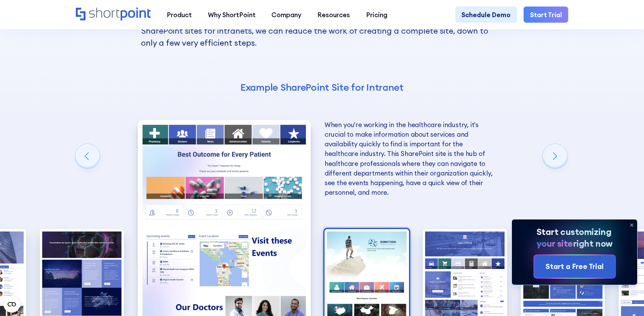 The image size is (644, 316). I want to click on div: Product, so click(179, 15).